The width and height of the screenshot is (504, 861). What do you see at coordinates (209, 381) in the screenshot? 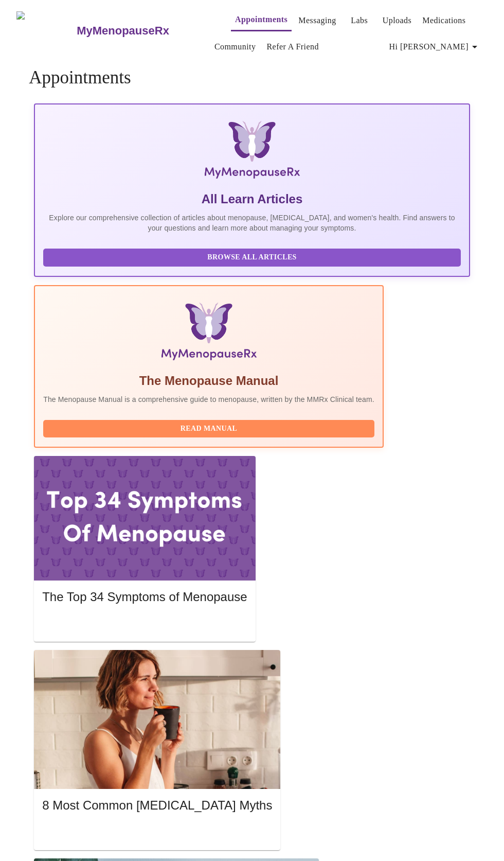
I see `h5: The Menopause Manual` at bounding box center [209, 381].